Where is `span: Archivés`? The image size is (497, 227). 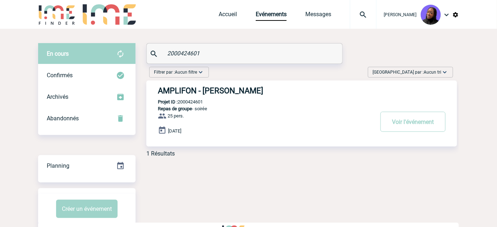
span: Archivés is located at coordinates (58, 97).